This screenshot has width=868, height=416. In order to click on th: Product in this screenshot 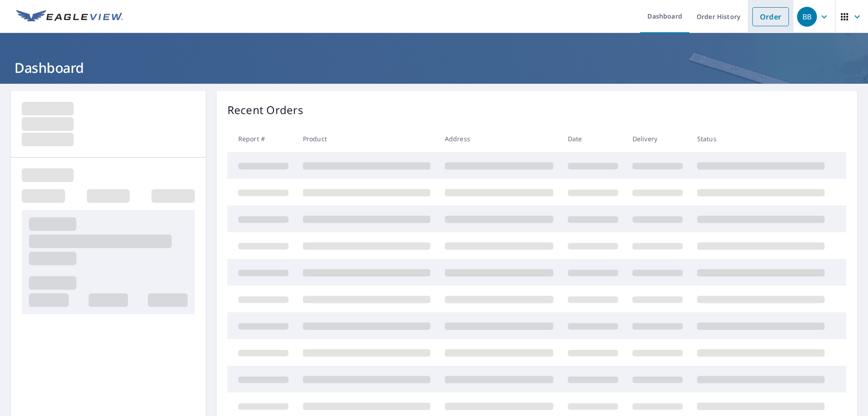, I will do `click(367, 138)`.